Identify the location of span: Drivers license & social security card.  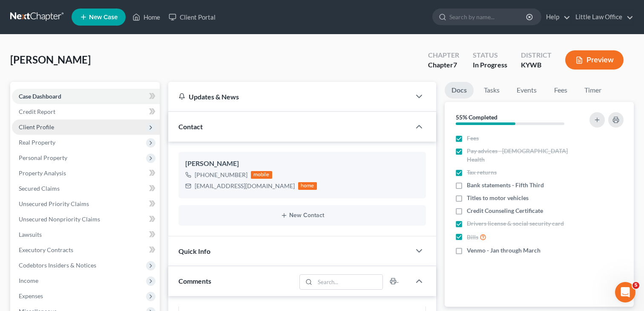
(516, 224).